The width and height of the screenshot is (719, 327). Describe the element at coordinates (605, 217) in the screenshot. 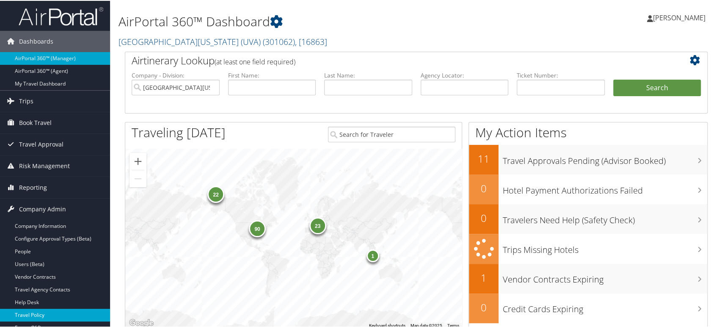

I see `h3: Travelers Need Help (Safety Check)` at that location.